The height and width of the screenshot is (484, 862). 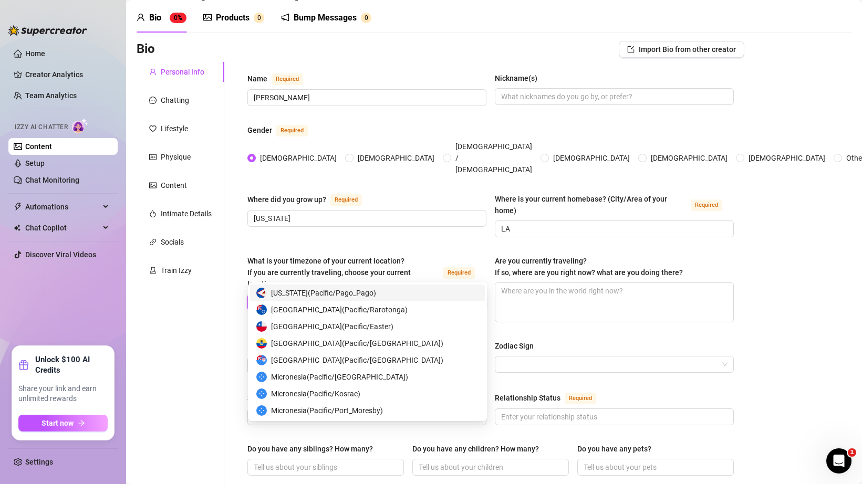 What do you see at coordinates (264, 347) in the screenshot?
I see `div: Birth Date` at bounding box center [264, 347].